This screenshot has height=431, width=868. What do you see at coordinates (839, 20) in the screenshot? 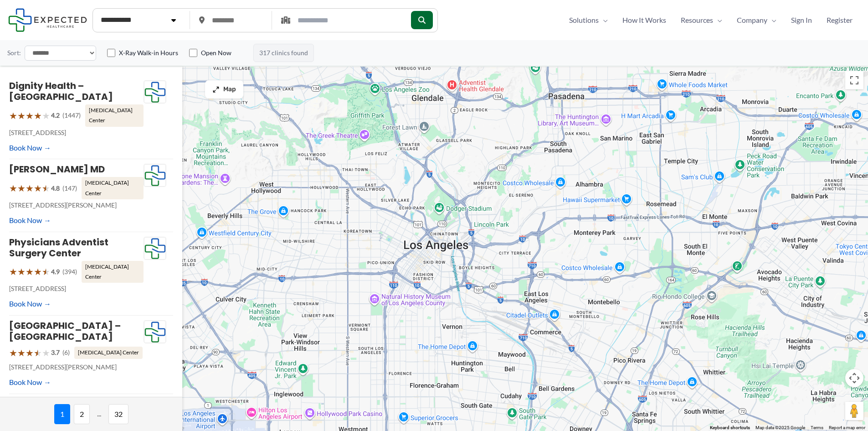
I see `a: Register` at bounding box center [839, 20].